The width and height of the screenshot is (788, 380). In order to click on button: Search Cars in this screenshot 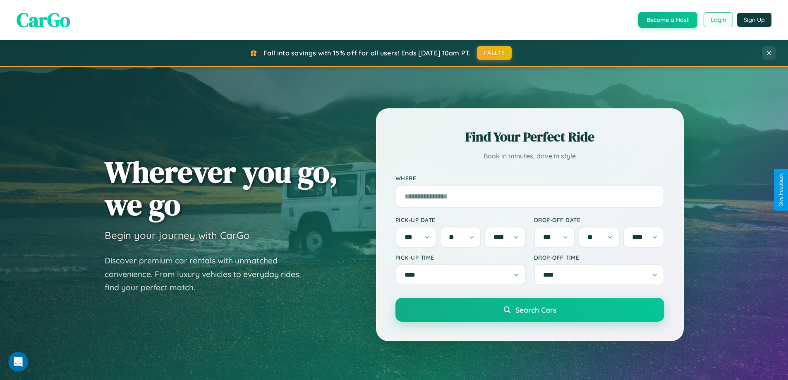, I will do `click(530, 310)`.